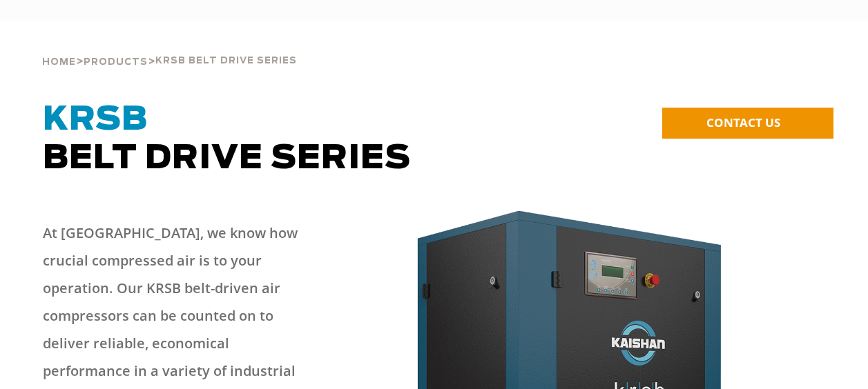  Describe the element at coordinates (115, 62) in the screenshot. I see `span: Products` at that location.